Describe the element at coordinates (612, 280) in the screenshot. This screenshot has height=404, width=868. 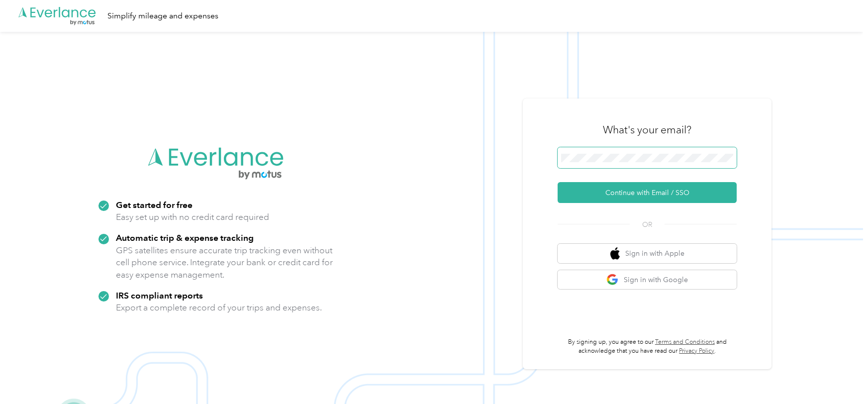
I see `img: google logo` at that location.